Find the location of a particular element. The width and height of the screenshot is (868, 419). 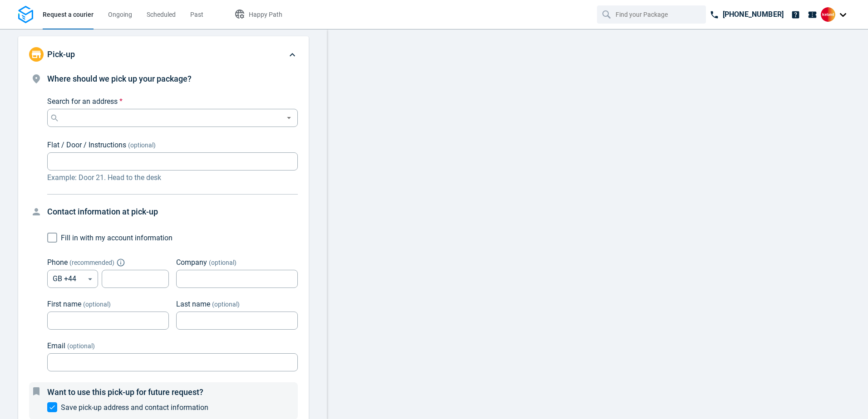

div: Pick-up is located at coordinates (163, 54).